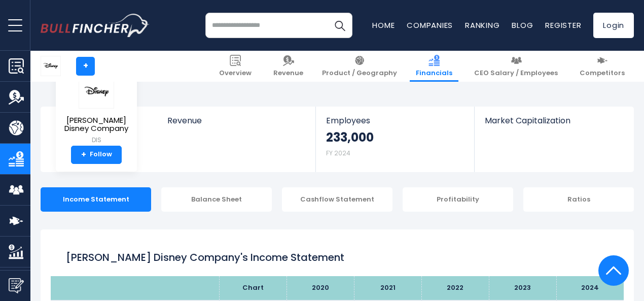 Image resolution: width=644 pixels, height=301 pixels. What do you see at coordinates (458, 199) in the screenshot?
I see `div: Profitability` at bounding box center [458, 199].